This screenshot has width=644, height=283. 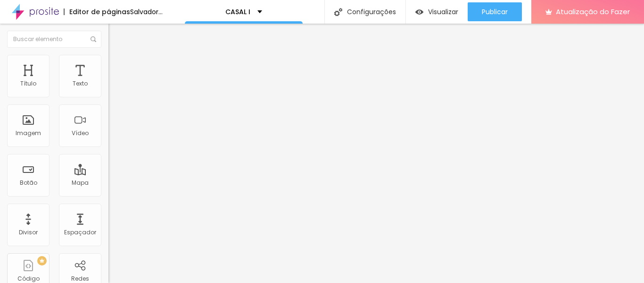 I want to click on font: Divisor, so click(x=28, y=232).